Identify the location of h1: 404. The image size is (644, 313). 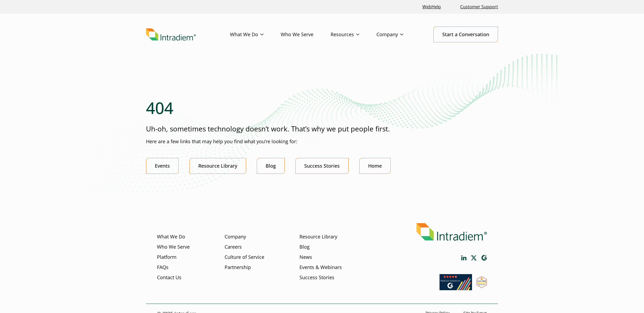
(322, 108).